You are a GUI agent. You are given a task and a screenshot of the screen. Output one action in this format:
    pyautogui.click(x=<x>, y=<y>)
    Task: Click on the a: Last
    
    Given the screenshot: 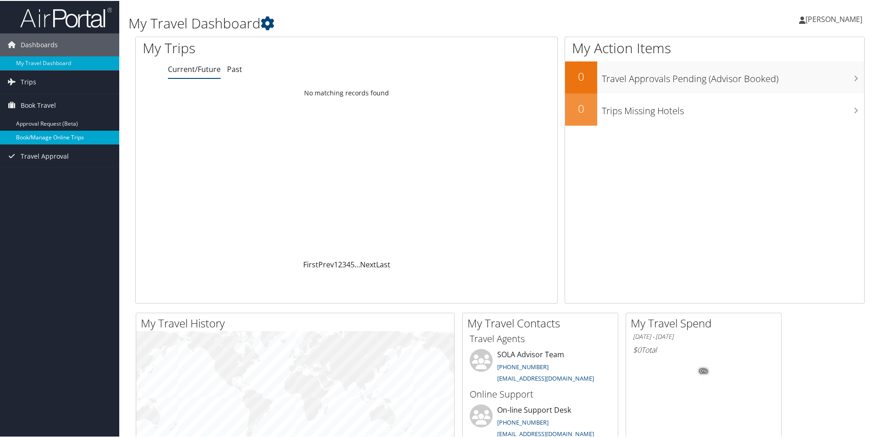 What is the action you would take?
    pyautogui.click(x=383, y=264)
    